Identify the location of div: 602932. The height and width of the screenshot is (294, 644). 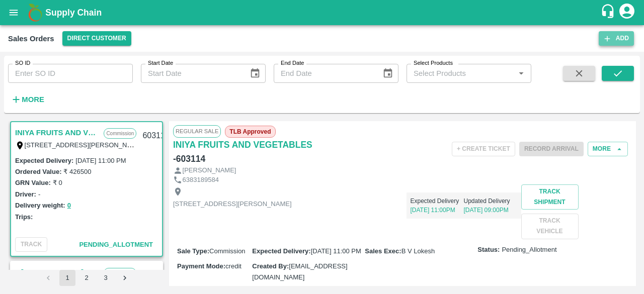
(155, 275).